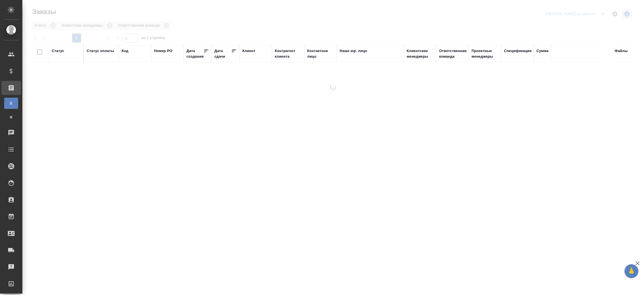 Image resolution: width=644 pixels, height=295 pixels. I want to click on div: Клиент, so click(249, 51).